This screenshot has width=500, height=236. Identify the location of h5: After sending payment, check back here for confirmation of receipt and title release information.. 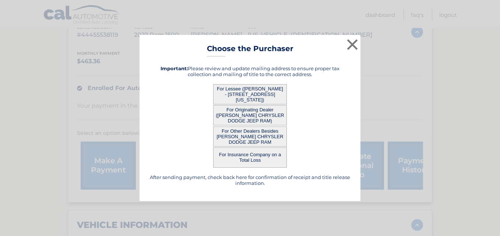
(250, 180).